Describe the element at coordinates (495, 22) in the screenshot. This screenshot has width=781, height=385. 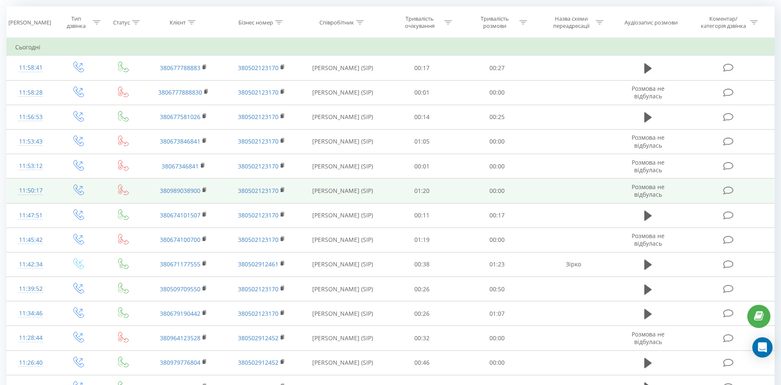
I see `div: Тривалість розмови` at that location.